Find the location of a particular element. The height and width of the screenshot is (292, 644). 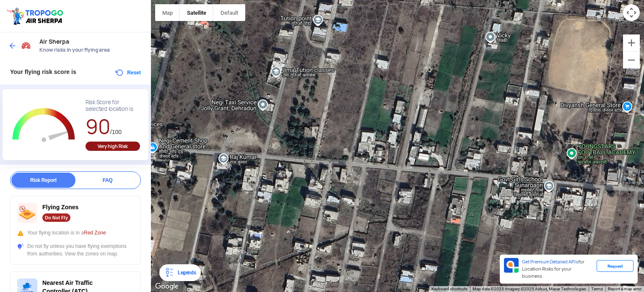

button: Zoom out is located at coordinates (631, 60).